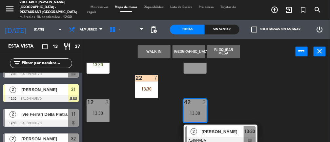  Describe the element at coordinates (10, 10) in the screenshot. I see `button: menu` at that location.